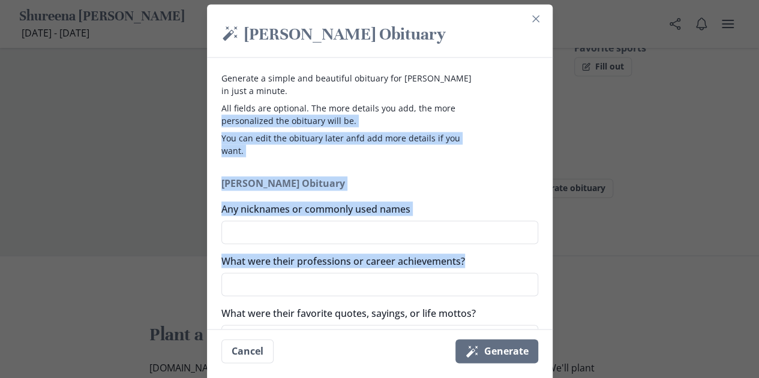  Describe the element at coordinates (496, 351) in the screenshot. I see `button: Generate` at that location.